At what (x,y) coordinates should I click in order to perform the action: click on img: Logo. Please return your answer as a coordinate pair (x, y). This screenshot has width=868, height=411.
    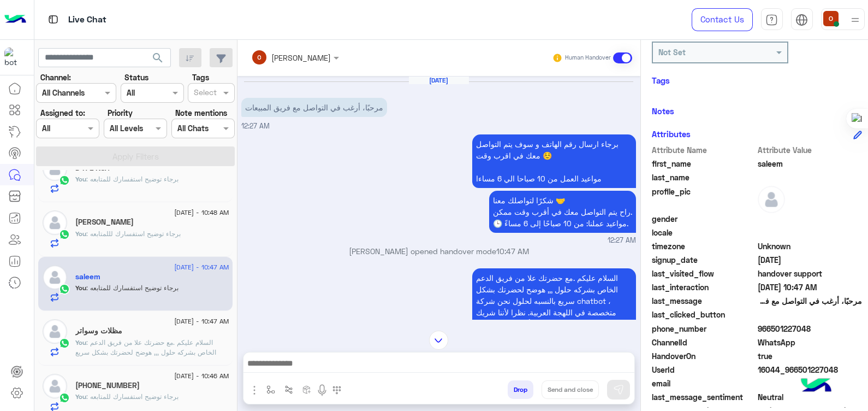
    Looking at the image, I should click on (15, 20).